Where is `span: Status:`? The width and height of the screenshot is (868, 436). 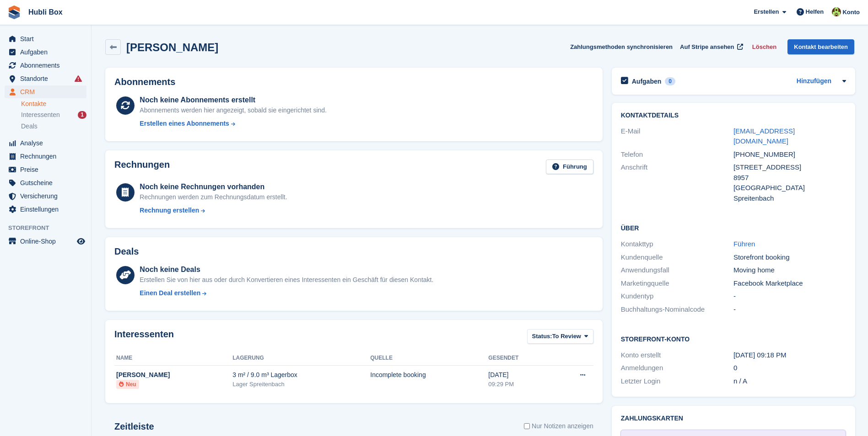
span: Status: is located at coordinates (542, 336).